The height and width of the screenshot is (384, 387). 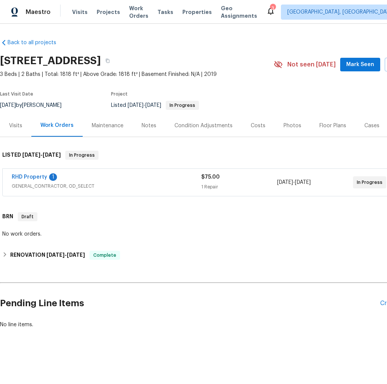 What do you see at coordinates (29, 177) in the screenshot?
I see `a: RHD Property` at bounding box center [29, 177].